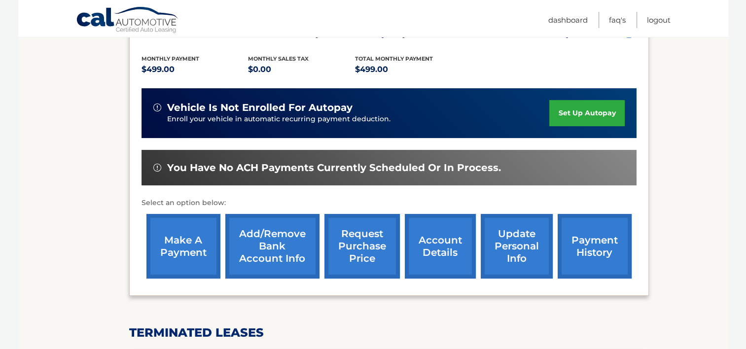 This screenshot has width=746, height=349. I want to click on a: payment history, so click(595, 246).